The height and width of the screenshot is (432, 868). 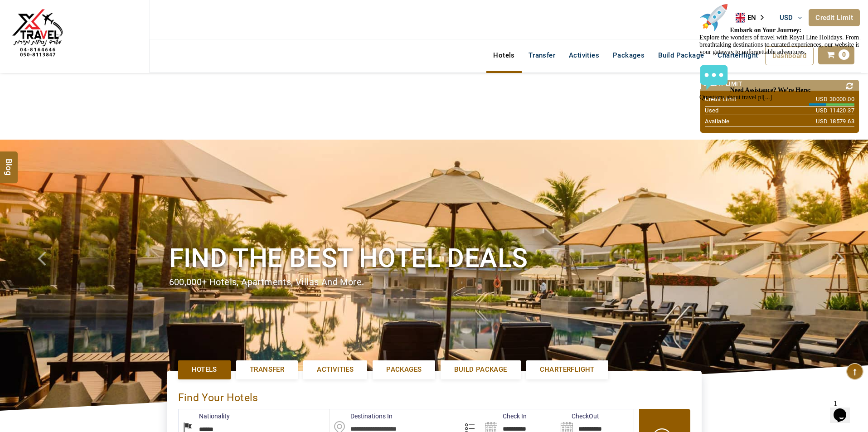 I want to click on label: Check In, so click(x=505, y=415).